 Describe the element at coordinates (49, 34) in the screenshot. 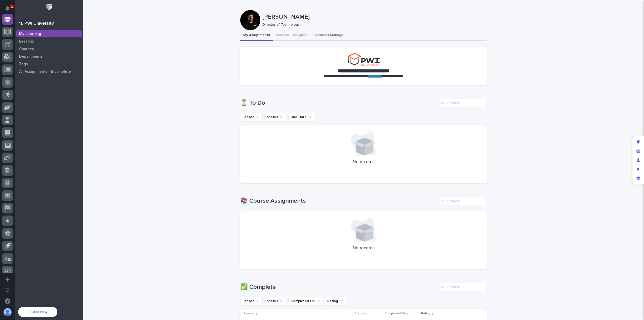

I see `a: My Learning` at that location.